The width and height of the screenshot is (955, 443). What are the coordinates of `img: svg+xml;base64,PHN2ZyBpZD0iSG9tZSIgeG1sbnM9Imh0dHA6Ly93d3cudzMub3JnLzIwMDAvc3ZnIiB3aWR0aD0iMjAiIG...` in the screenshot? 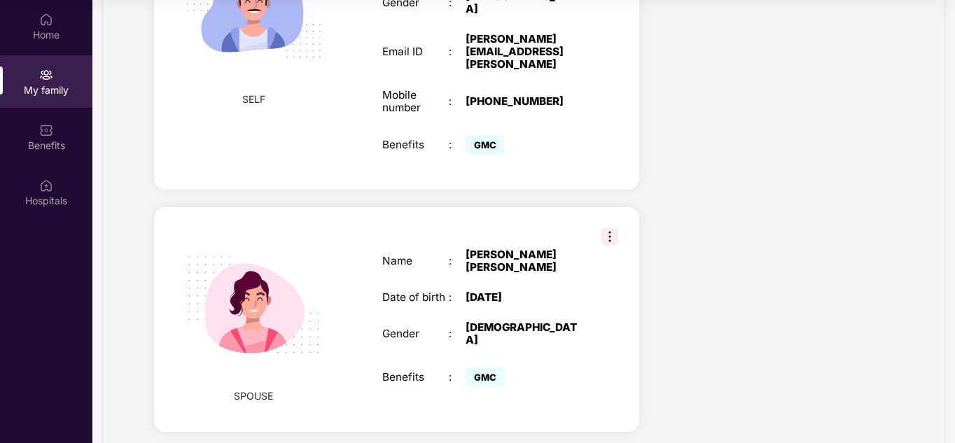 It's located at (46, 20).